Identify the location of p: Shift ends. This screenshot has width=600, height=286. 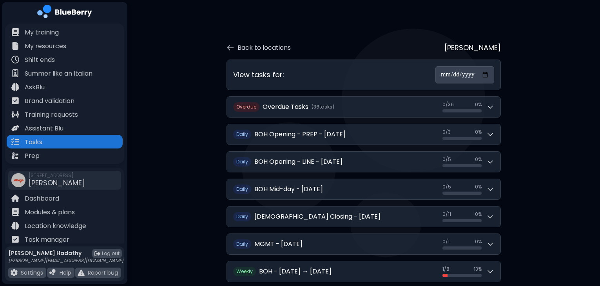
(40, 60).